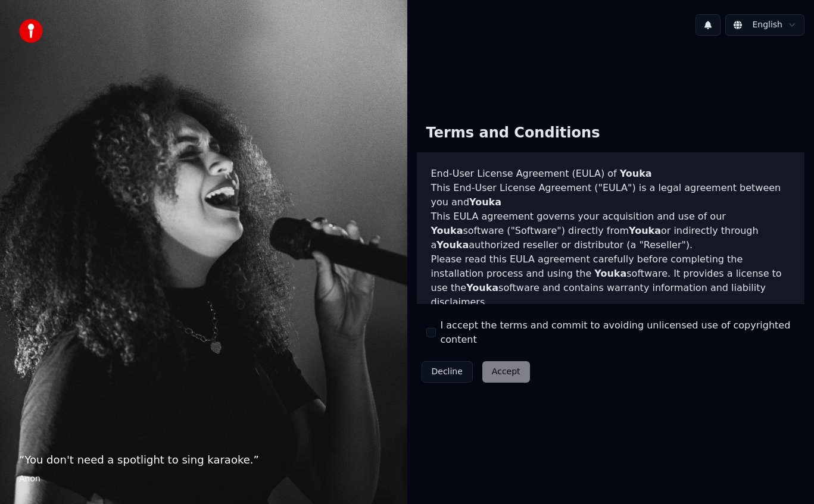 The height and width of the screenshot is (504, 814). I want to click on img: youka, so click(31, 31).